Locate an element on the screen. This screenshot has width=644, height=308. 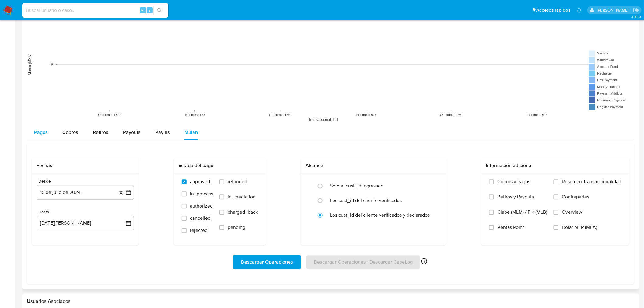
span: s is located at coordinates (150, 10).